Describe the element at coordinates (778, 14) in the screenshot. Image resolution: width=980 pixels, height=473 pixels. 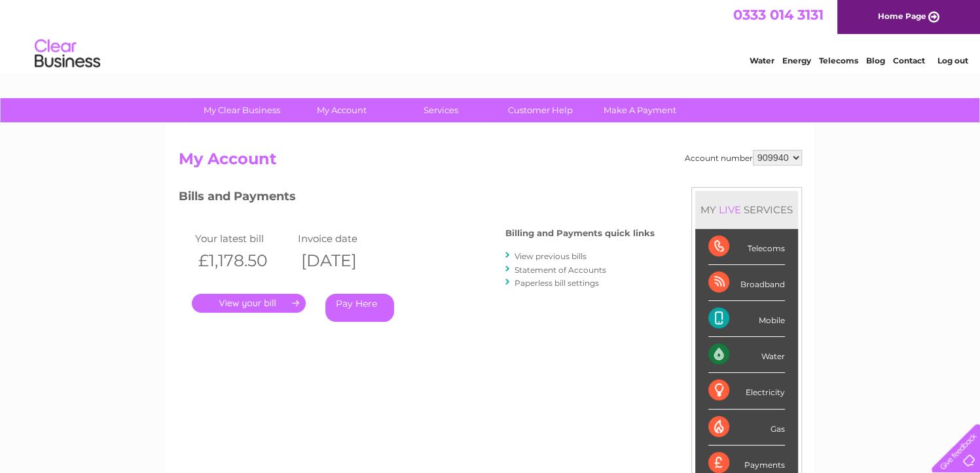
I see `a: 0333 014 3131` at that location.